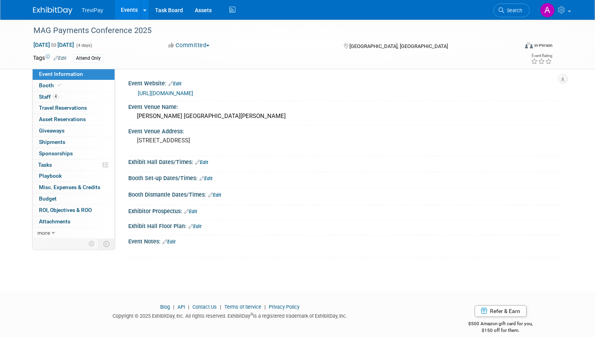 The image size is (595, 337). Describe the element at coordinates (49, 97) in the screenshot. I see `span: Staff` at that location.